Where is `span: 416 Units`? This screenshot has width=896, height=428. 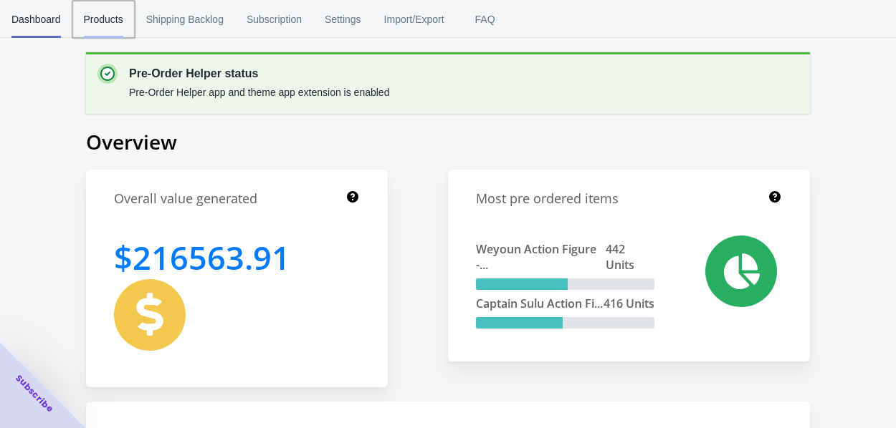
span: 416 Units is located at coordinates (628, 304).